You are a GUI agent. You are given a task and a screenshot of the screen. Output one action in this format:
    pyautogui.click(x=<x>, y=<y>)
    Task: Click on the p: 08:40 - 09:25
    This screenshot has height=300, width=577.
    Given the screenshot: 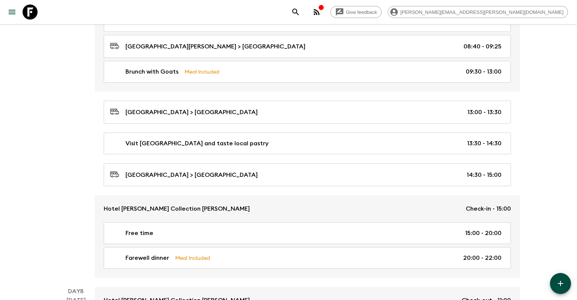 What is the action you would take?
    pyautogui.click(x=482, y=47)
    